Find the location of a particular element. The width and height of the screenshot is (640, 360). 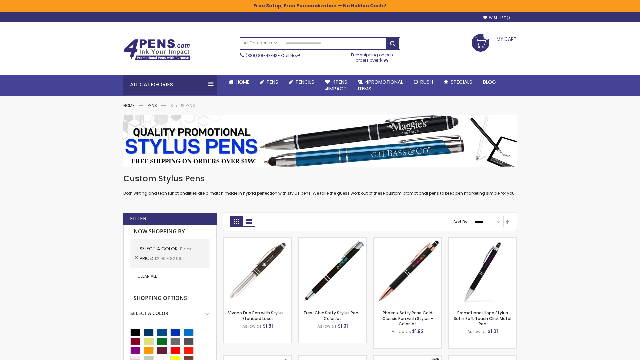

span: Select A Color is located at coordinates (160, 249).